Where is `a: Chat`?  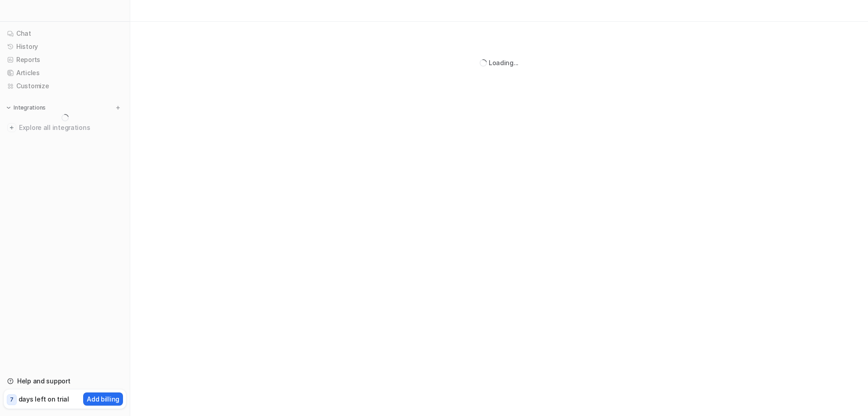
a: Chat is located at coordinates (65, 34).